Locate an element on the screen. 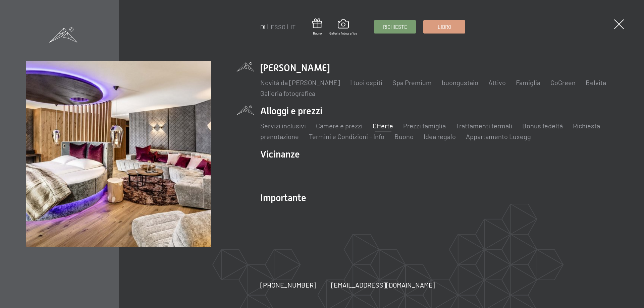 The width and height of the screenshot is (644, 308). a: Famiglia is located at coordinates (528, 82).